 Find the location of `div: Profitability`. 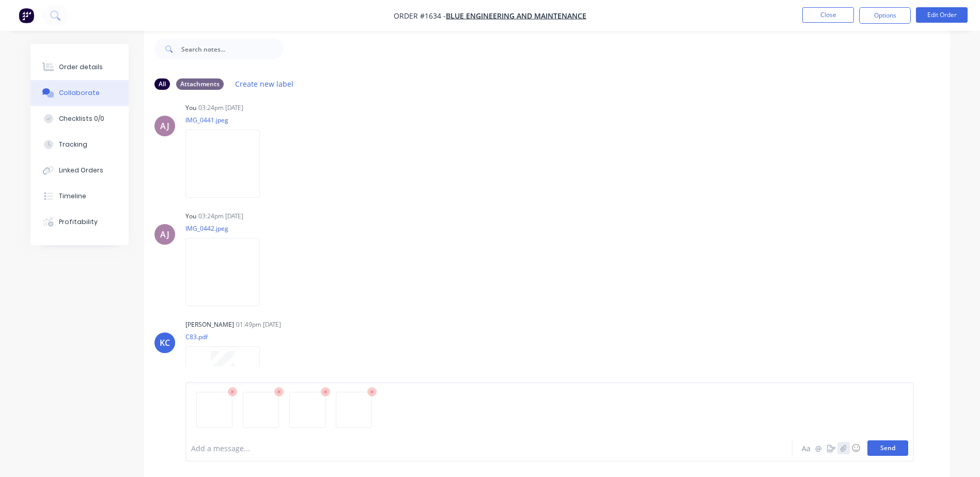

div: Profitability is located at coordinates (78, 222).